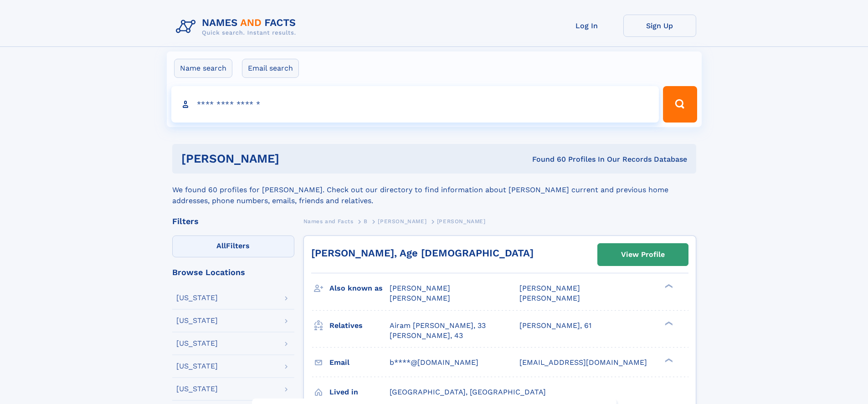 The height and width of the screenshot is (404, 868). I want to click on div: Browse Locations, so click(233, 273).